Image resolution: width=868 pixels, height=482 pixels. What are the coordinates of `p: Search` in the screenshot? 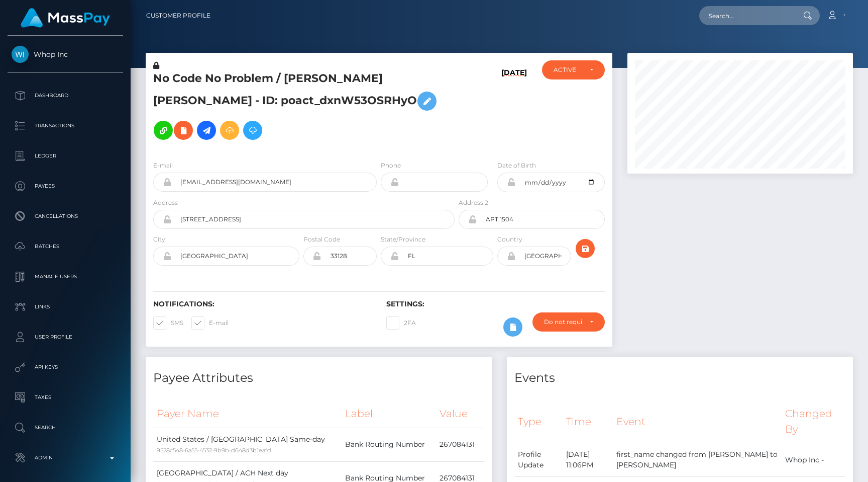 It's located at (65, 427).